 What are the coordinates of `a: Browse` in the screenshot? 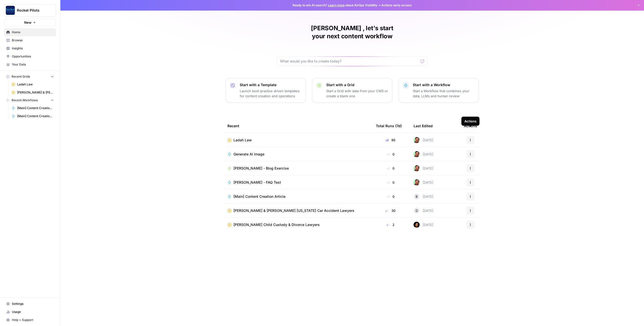 It's located at (30, 40).